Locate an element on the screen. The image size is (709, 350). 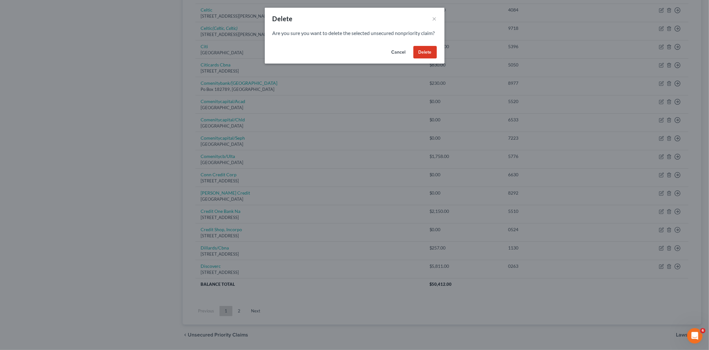
span: 6 is located at coordinates (703, 330).